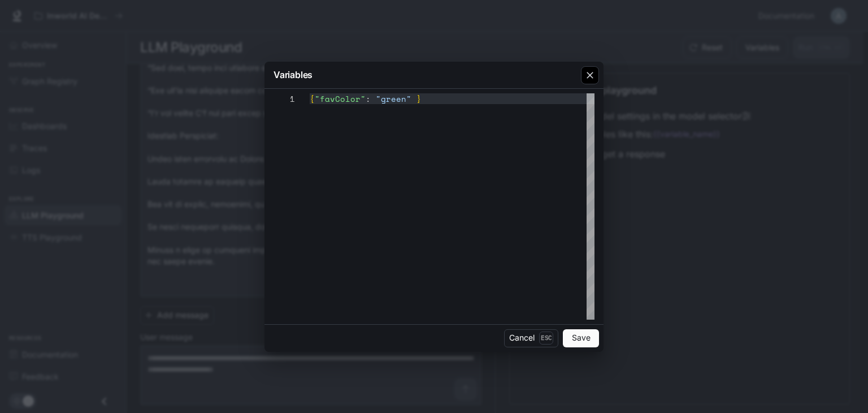 This screenshot has width=868, height=413. Describe the element at coordinates (285, 98) in the screenshot. I see `div: 1` at that location.